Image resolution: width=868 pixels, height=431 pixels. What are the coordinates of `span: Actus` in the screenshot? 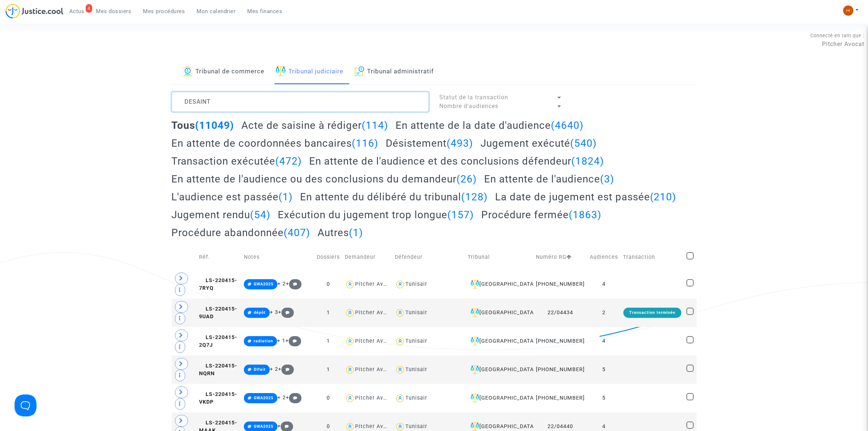 It's located at (77, 11).